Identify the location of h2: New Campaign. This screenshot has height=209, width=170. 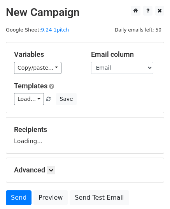
(85, 12).